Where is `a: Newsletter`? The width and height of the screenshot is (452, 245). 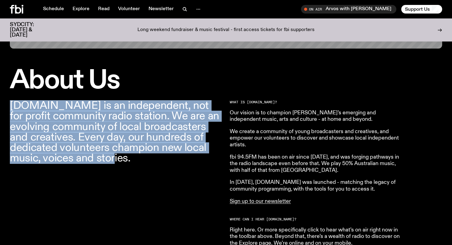
a: Newsletter is located at coordinates (161, 9).